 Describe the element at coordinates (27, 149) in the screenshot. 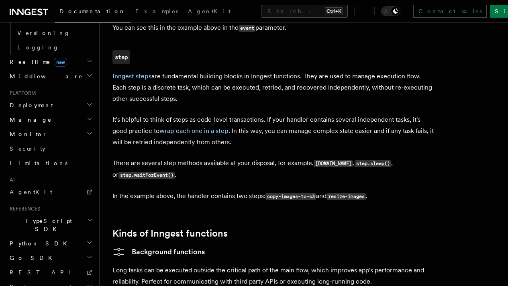

I see `span: Security` at that location.